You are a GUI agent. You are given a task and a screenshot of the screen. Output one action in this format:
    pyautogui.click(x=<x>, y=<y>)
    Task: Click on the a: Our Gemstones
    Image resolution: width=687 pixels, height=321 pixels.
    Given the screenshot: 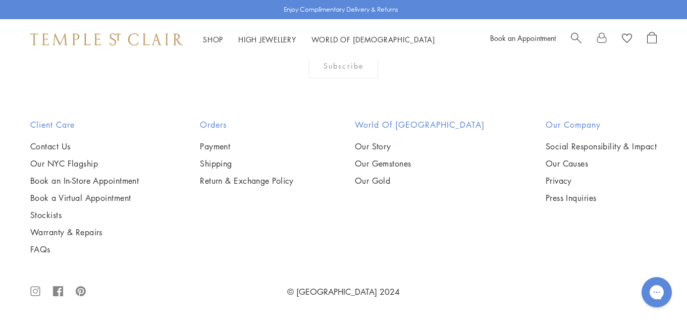 What is the action you would take?
    pyautogui.click(x=419, y=163)
    